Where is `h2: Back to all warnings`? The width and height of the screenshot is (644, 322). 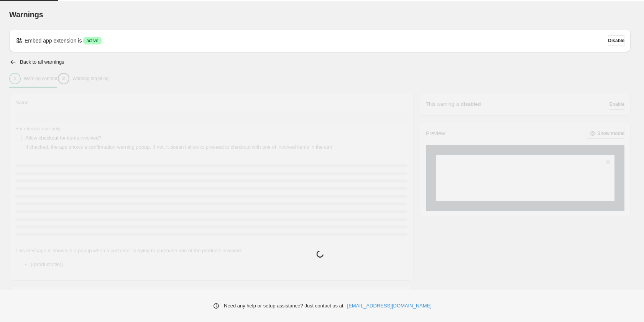
h2: Back to all warnings is located at coordinates (42, 62).